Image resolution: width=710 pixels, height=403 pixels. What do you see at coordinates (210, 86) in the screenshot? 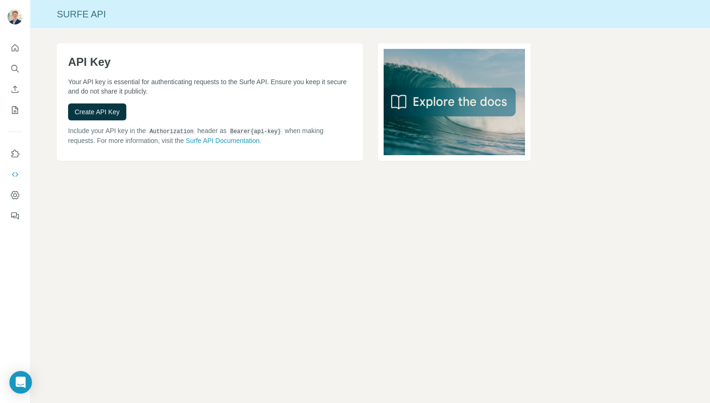
I see `p: Your API key is essential for authenticating requests to the Surfe API. Ensure you keep it secure...` at bounding box center [210, 86].